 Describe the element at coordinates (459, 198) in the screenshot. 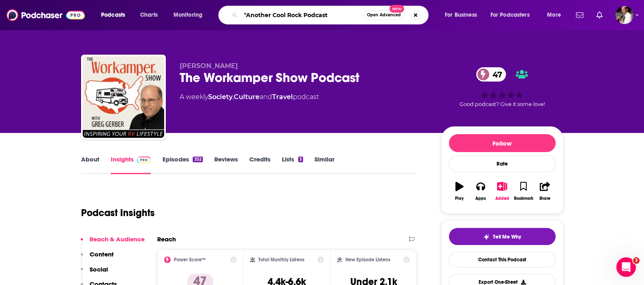

I see `div: Play` at that location.